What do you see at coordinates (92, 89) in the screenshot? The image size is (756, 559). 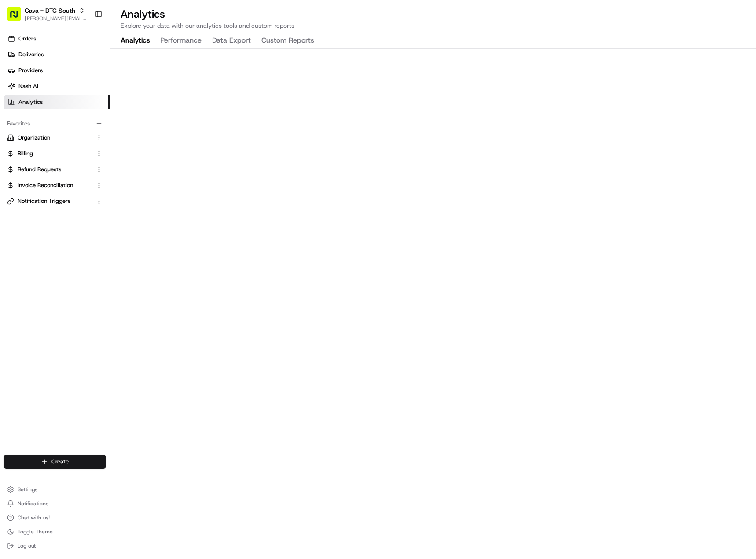 I see `div: Start new chat` at bounding box center [92, 89].